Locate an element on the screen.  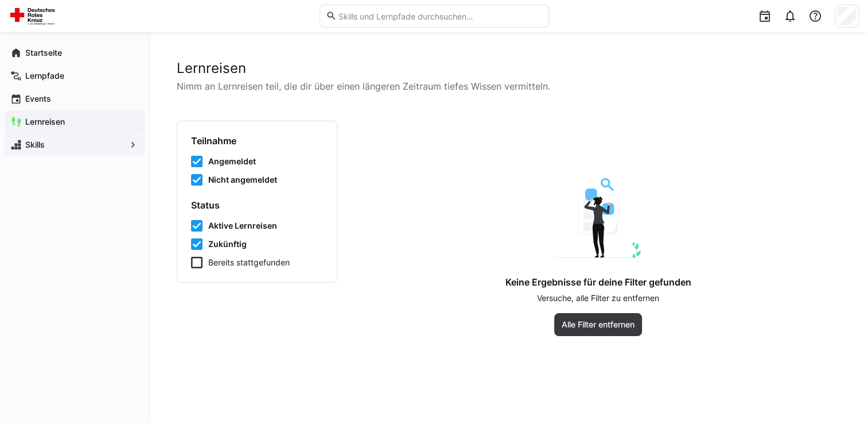
button: Alle Filter entfernen is located at coordinates (598, 325).